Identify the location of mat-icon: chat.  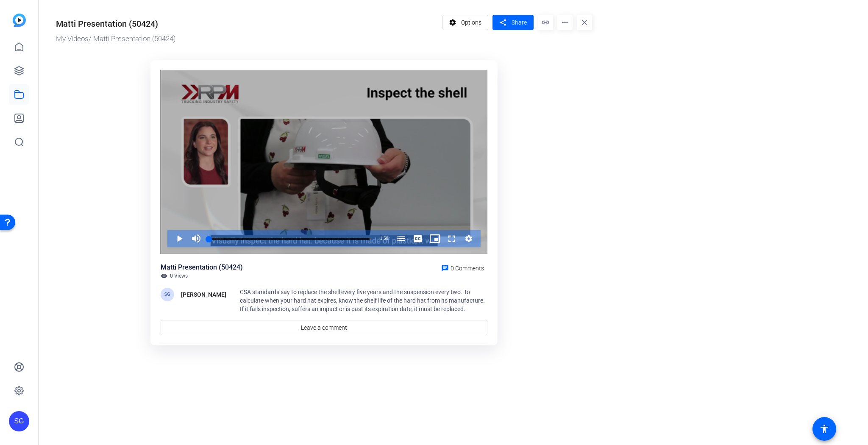
(445, 268).